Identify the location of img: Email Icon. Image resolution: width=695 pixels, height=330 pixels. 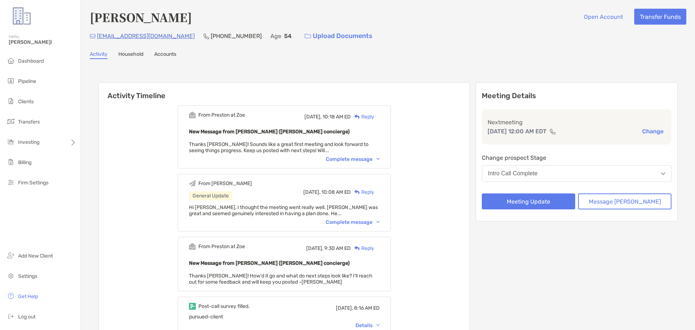
(93, 36).